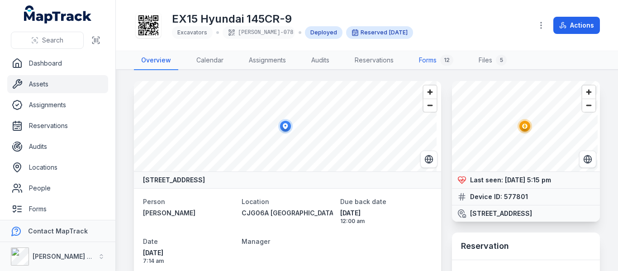  Describe the element at coordinates (150, 241) in the screenshot. I see `span: Date` at that location.